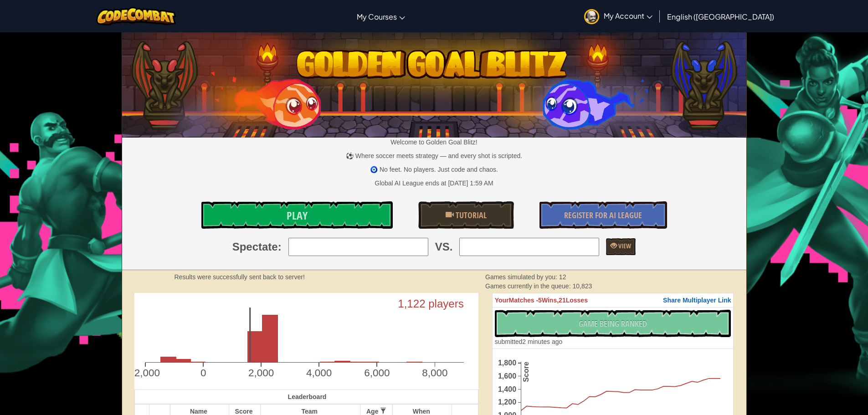  Describe the element at coordinates (563, 277) in the screenshot. I see `span: 12` at that location.